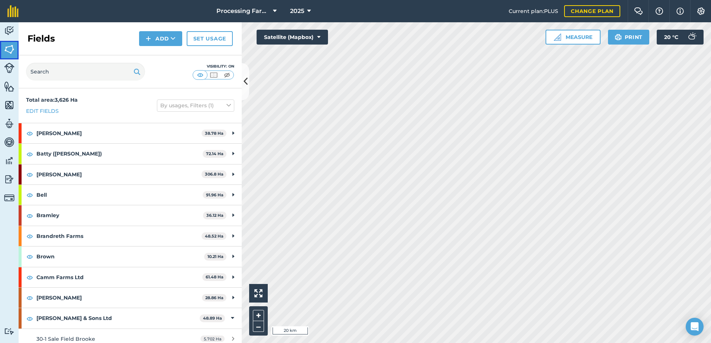 The height and width of the screenshot is (343, 711). Describe the element at coordinates (130, 216) in the screenshot. I see `div: Bramley36.12 Ha` at that location.